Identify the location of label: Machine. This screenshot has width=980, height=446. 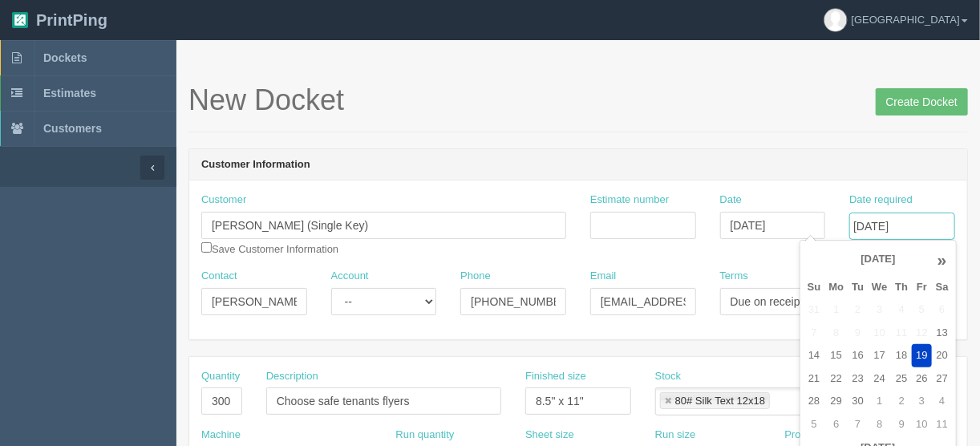
(221, 435).